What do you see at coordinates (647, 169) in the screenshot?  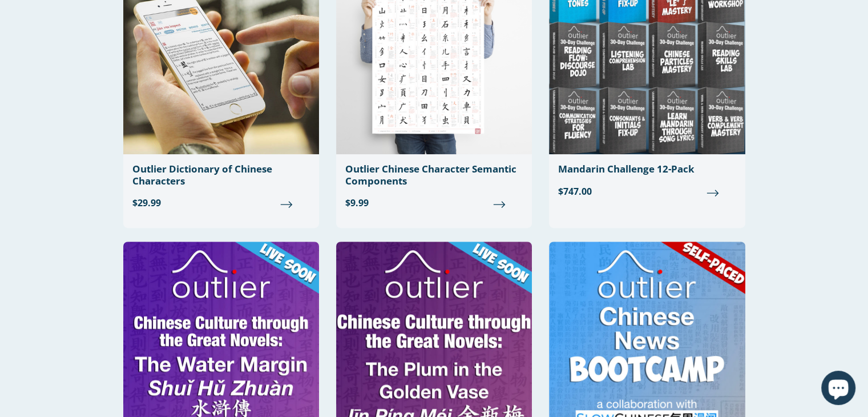 I see `div: Mandarin Challenge 12-Pack` at bounding box center [647, 169].